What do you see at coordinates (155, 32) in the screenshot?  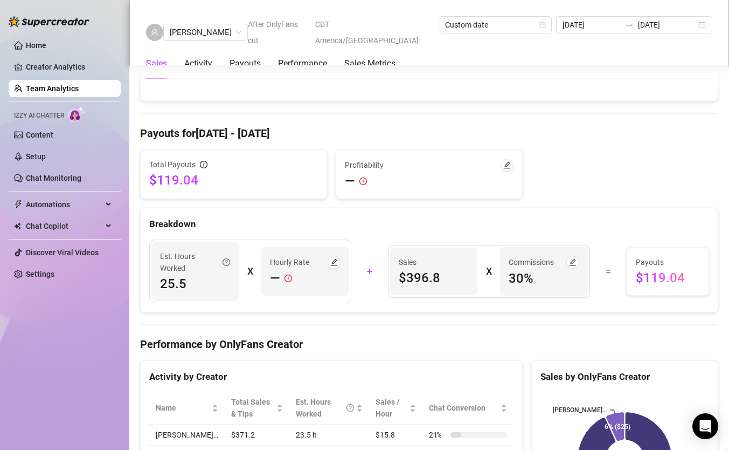 I see `span: user` at bounding box center [155, 32].